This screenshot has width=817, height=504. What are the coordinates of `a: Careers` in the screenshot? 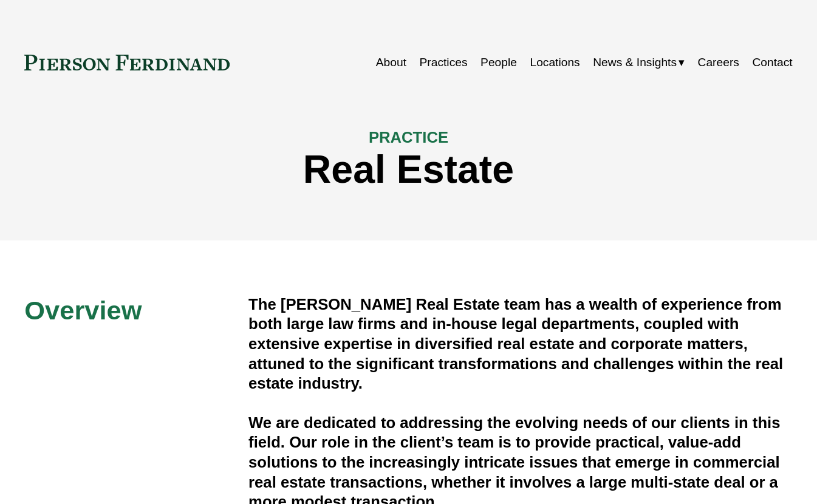 It's located at (719, 62).